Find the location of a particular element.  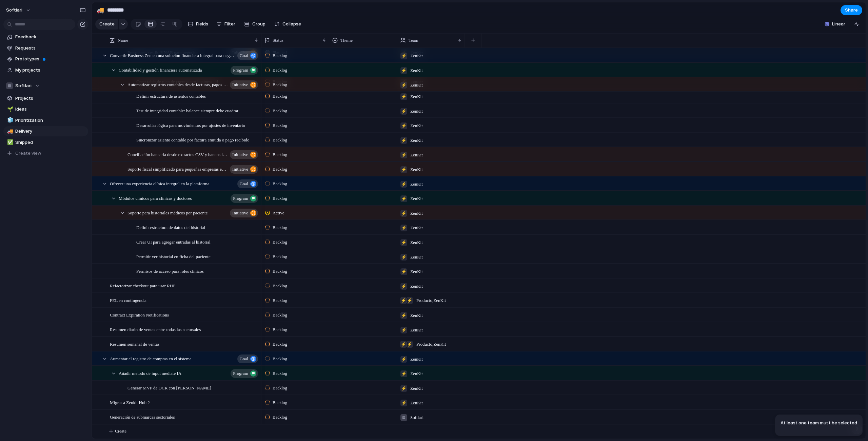

span: Goal is located at coordinates (244, 184).